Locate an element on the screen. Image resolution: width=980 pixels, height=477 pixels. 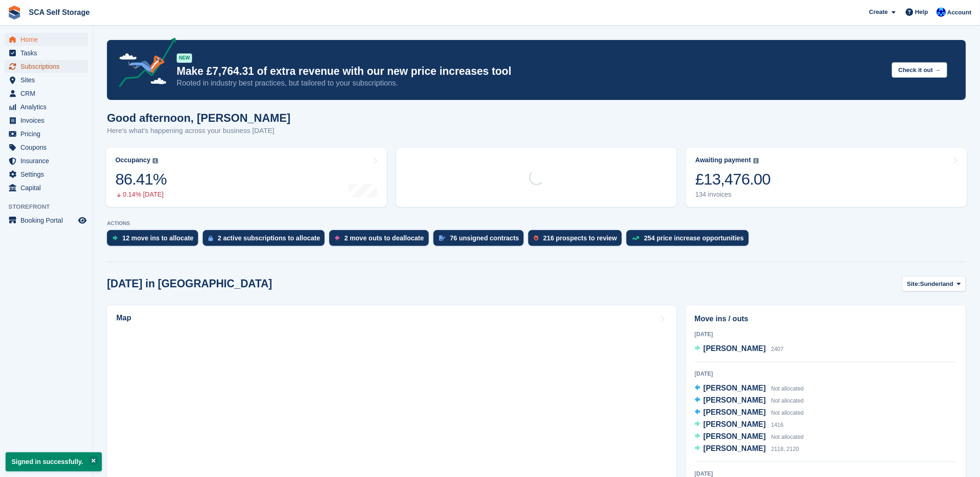
a: 254 price increase opportunities is located at coordinates (689, 241).